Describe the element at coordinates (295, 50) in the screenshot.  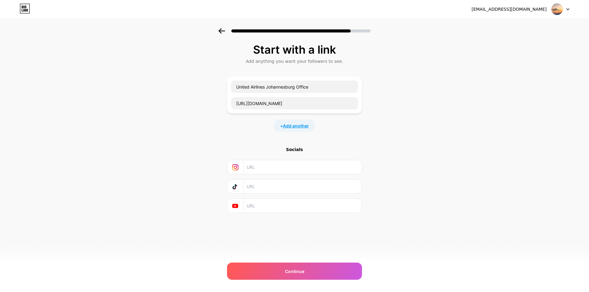
I see `div: Start with a link` at that location.